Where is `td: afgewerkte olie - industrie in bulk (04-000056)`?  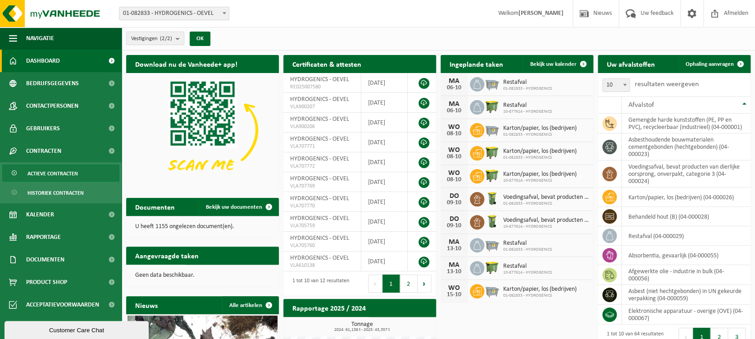
td: afgewerkte olie - industrie in bulk (04-000056) is located at coordinates (686, 275).